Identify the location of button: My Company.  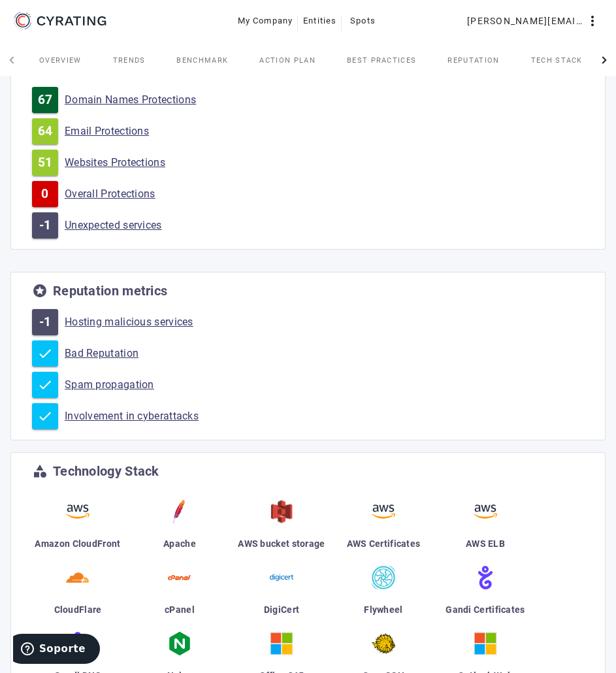
(265, 20).